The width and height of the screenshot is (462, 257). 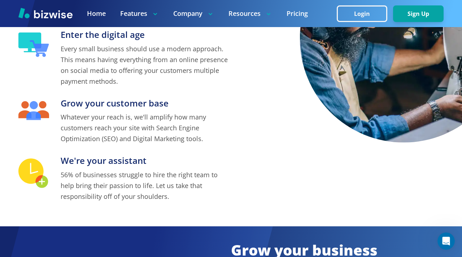 I want to click on button: Sign Up, so click(x=418, y=14).